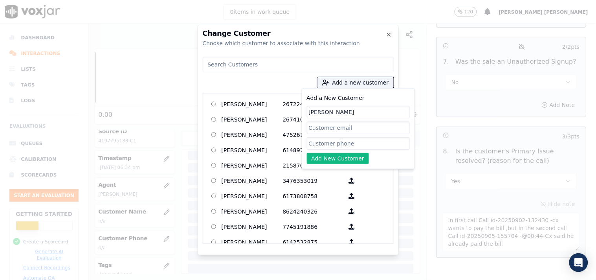 The width and height of the screenshot is (596, 280). I want to click on p: 3476353019, so click(314, 180).